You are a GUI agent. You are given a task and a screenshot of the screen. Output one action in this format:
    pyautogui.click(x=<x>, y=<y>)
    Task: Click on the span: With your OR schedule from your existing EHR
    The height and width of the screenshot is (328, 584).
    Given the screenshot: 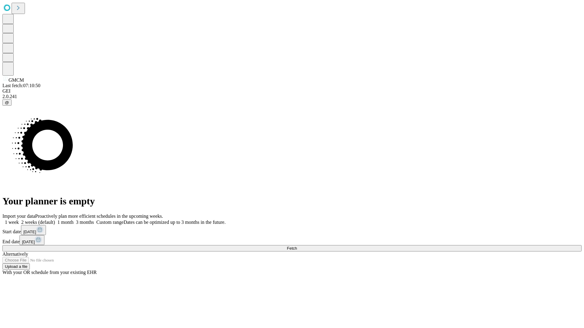 What is the action you would take?
    pyautogui.click(x=50, y=272)
    